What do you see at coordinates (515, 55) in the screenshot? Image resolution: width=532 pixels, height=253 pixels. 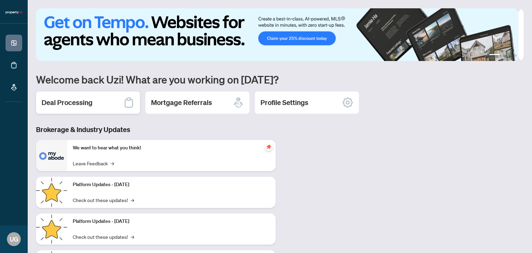 I see `button: 4` at bounding box center [515, 55].